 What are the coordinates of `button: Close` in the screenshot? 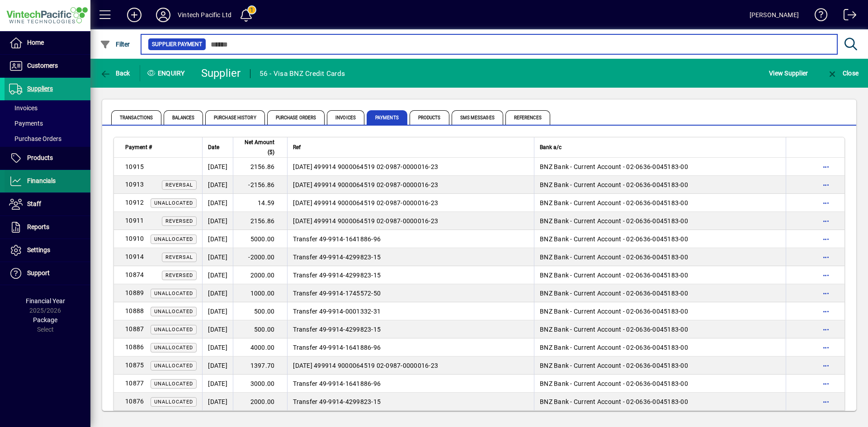 It's located at (843, 73).